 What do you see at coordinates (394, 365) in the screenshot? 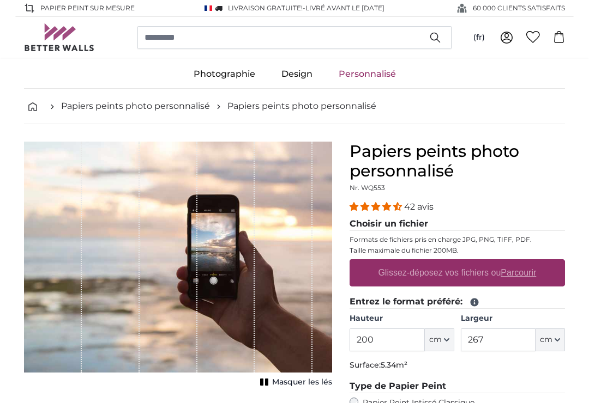
I see `span: 5.34m²` at bounding box center [394, 365].